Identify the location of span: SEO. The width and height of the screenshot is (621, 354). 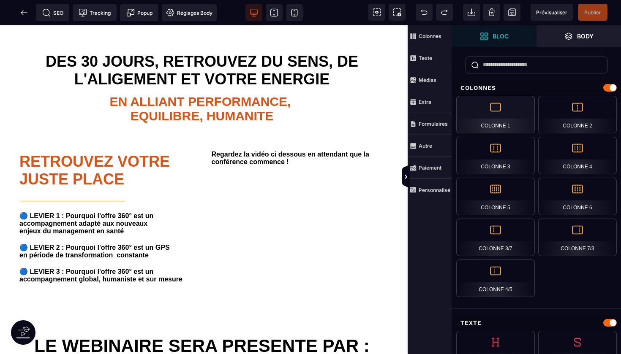
(53, 13).